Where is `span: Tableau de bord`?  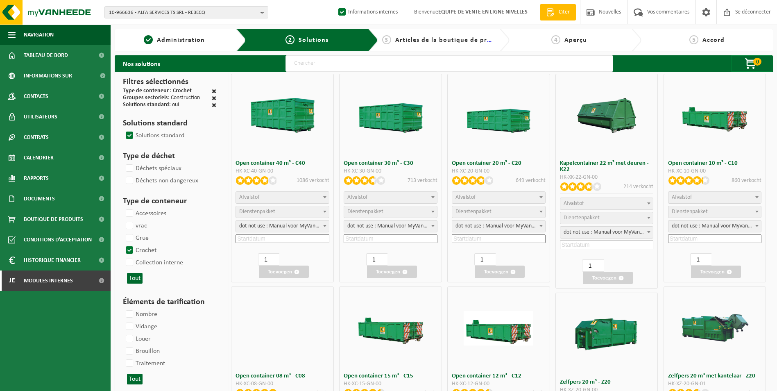 span: Tableau de bord is located at coordinates (46, 55).